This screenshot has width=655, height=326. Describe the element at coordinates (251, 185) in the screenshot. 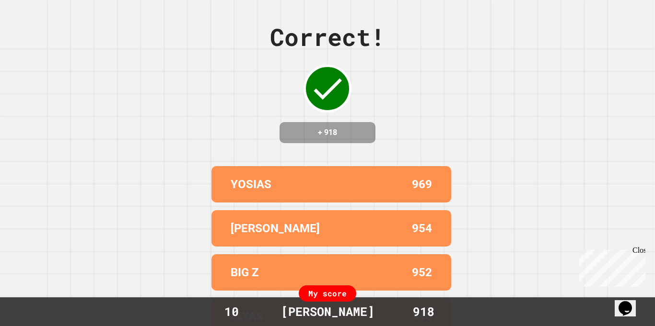

I see `p: YOSIAS` at that location.